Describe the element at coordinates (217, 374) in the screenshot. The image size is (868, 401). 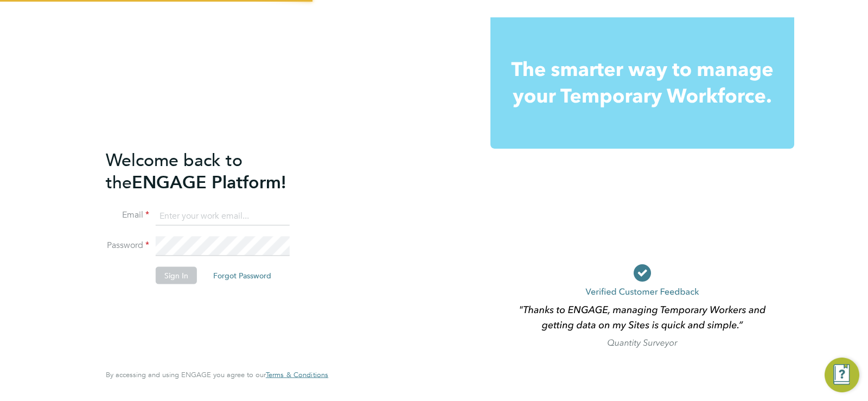
I see `span: By accessing and using ENGAGE you agree to our` at that location.